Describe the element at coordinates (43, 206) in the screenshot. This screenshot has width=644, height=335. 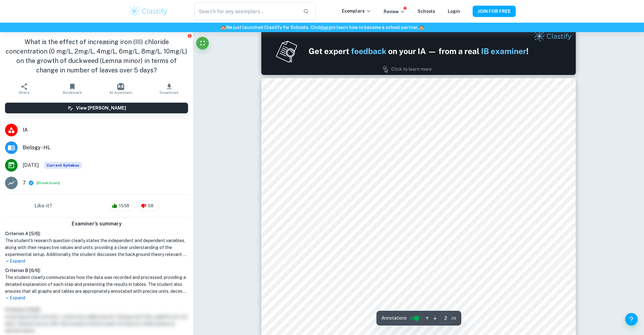
I see `h6: Like it?` at that location.